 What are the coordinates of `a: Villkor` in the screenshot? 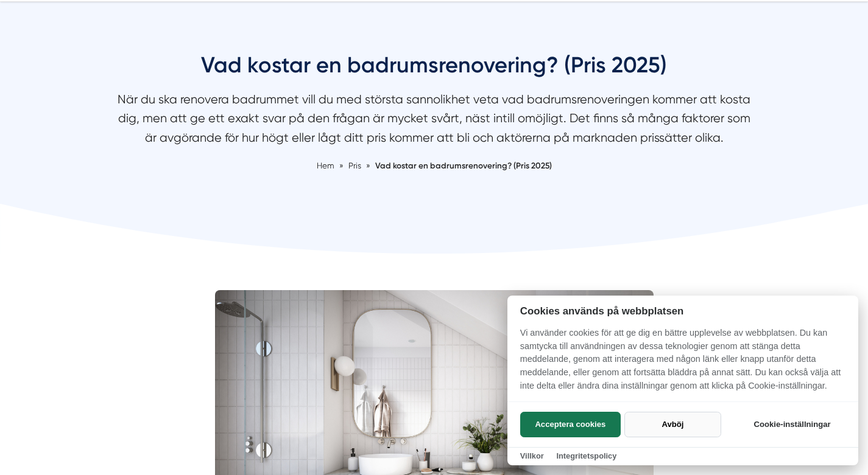 It's located at (532, 456).